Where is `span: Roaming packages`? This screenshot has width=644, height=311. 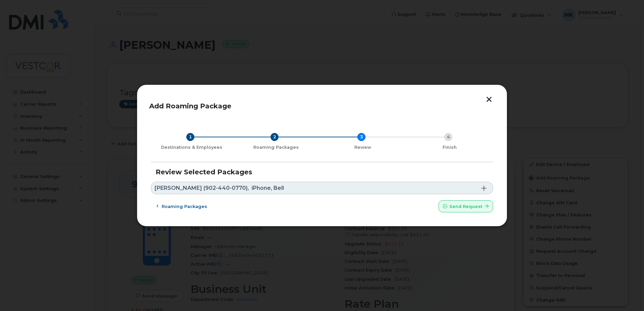
span: Roaming packages is located at coordinates (184, 206).